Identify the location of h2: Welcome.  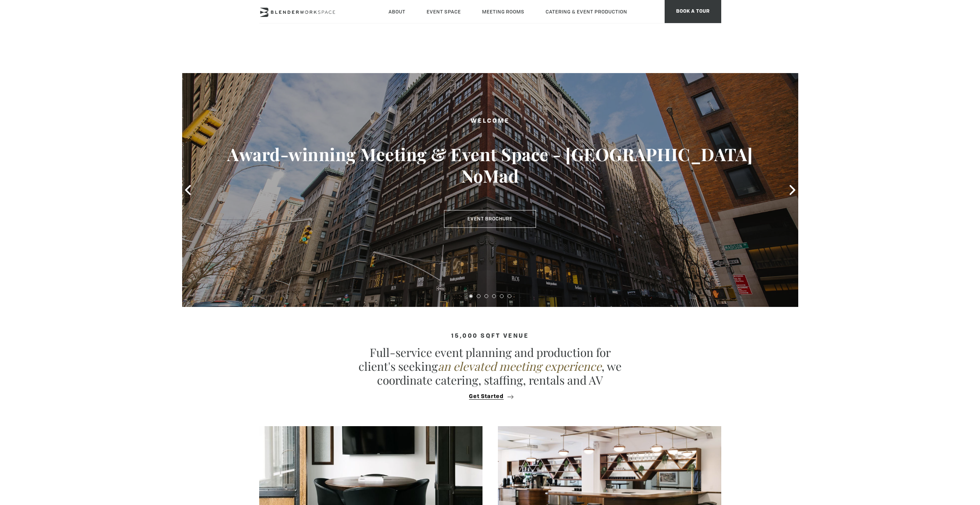
(490, 121).